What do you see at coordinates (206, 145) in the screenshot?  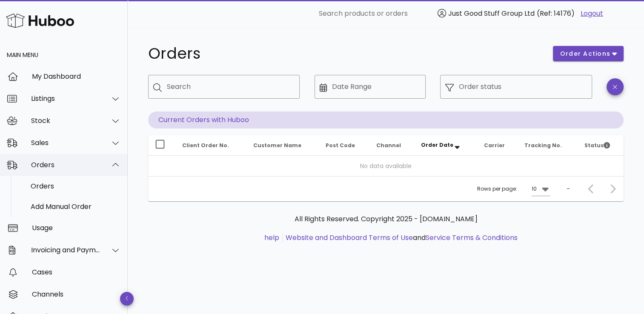 I see `span: Client Order No.` at bounding box center [206, 145].